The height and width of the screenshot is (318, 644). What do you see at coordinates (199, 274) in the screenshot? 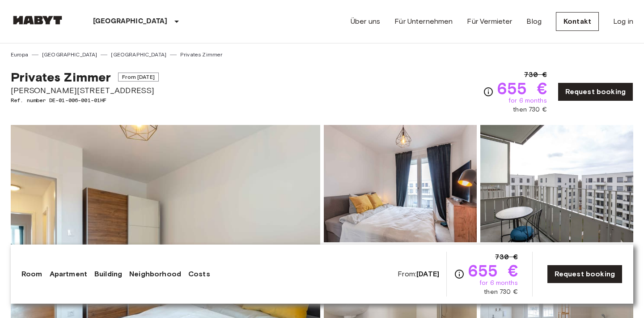
I see `a: Costs` at bounding box center [199, 274].